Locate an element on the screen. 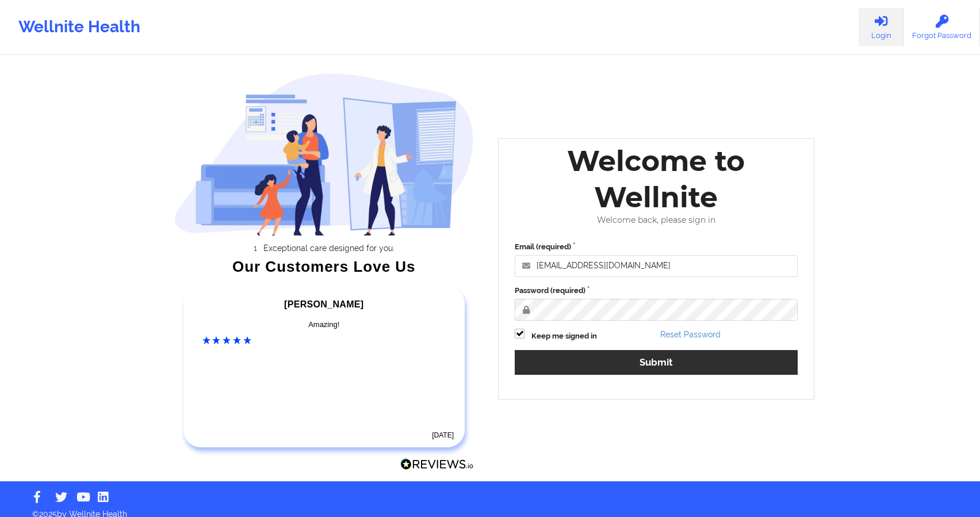  a: Forgot Password is located at coordinates (942, 27).